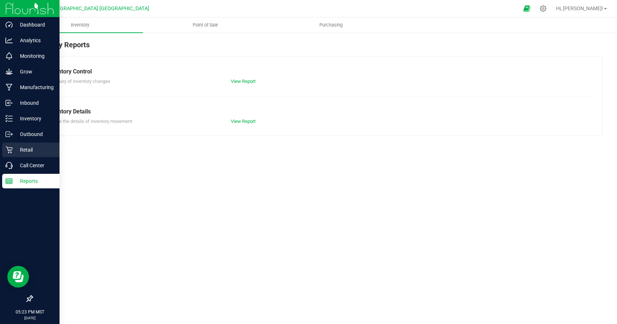 The width and height of the screenshot is (617, 324). What do you see at coordinates (35, 181) in the screenshot?
I see `p: Reports` at bounding box center [35, 181].